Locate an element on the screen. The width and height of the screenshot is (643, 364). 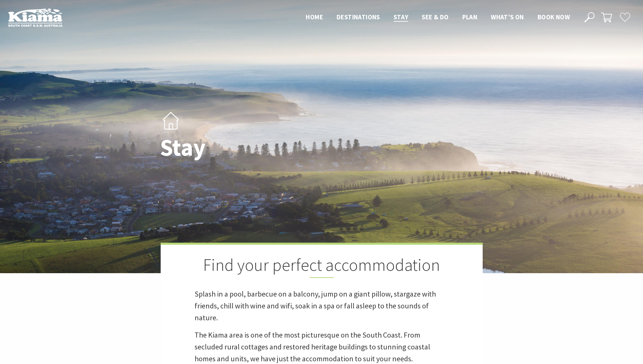
p: Splash in a pool, barbecue on a balcony, jump on a giant pillow, stargaze with friends, chill wit... is located at coordinates (322, 306).